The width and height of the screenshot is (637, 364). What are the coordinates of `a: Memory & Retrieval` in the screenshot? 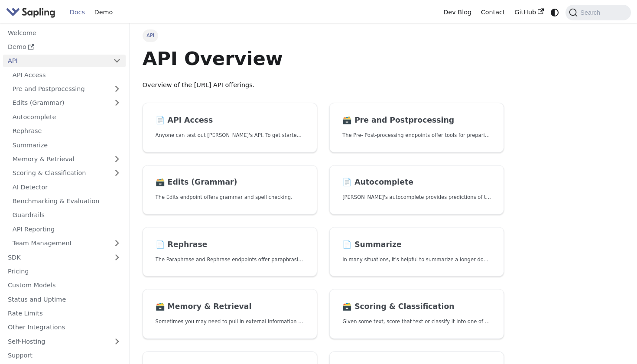 It's located at (67, 159).